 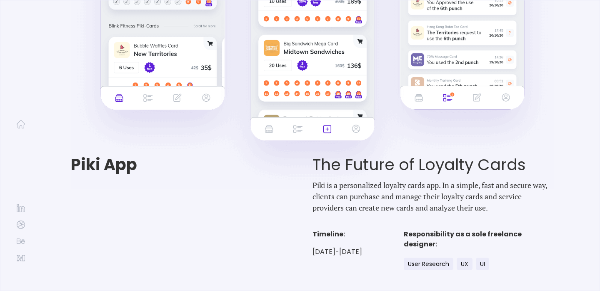 I want to click on div: User Research, so click(x=428, y=264).